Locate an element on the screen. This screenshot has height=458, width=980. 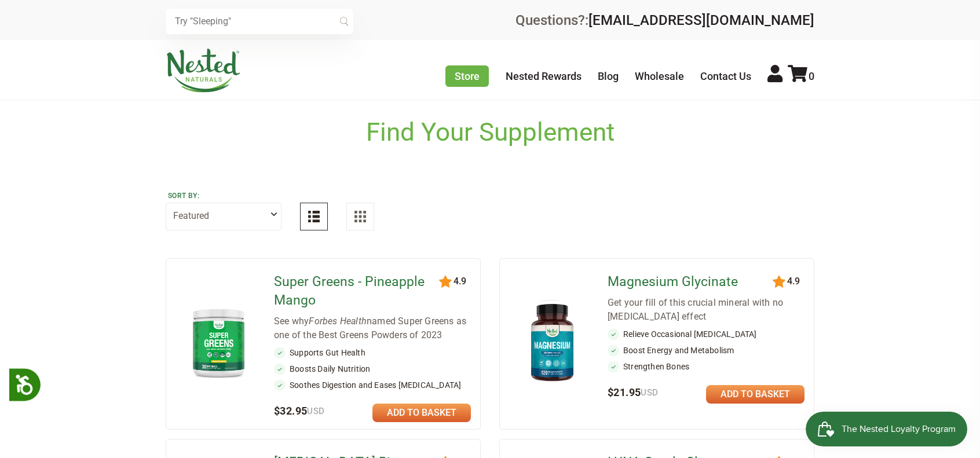
a: Store is located at coordinates (467, 76).